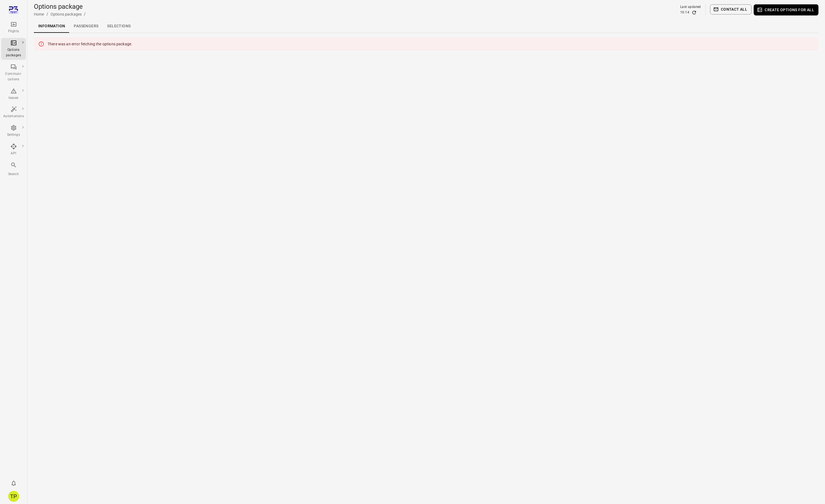 The width and height of the screenshot is (825, 504). What do you see at coordinates (86, 26) in the screenshot?
I see `a: Passengers` at bounding box center [86, 26].